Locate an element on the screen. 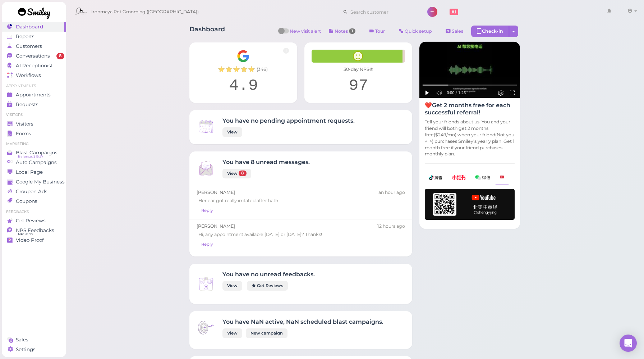 The height and width of the screenshot is (359, 644). h1: Dashboard is located at coordinates (207, 32).